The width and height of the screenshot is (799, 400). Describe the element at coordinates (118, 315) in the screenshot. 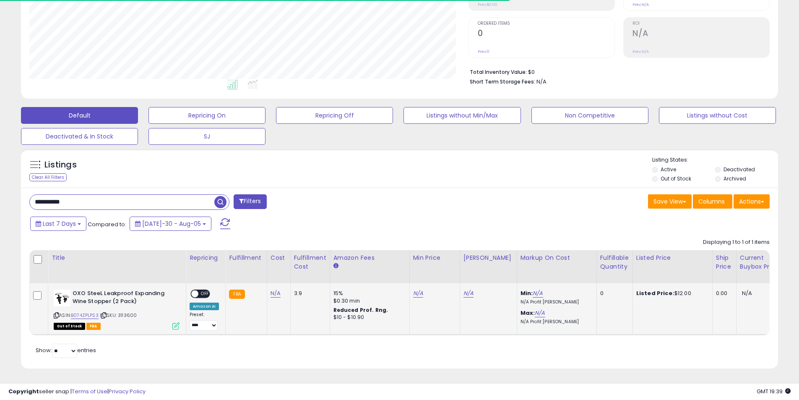

I see `span: | SKU: 3113600` at that location.